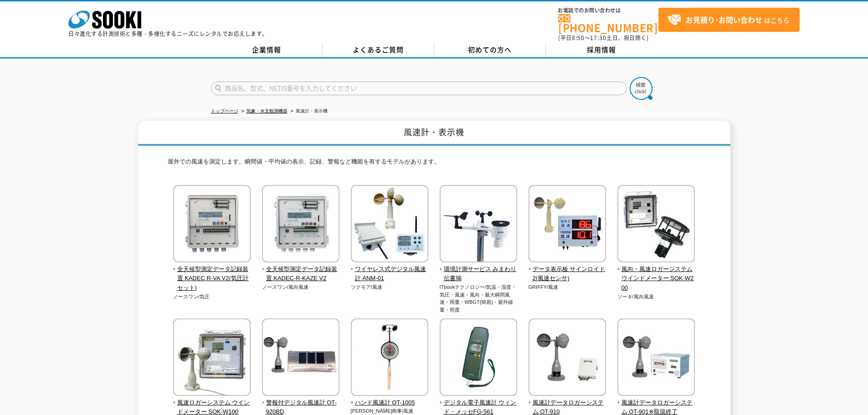 This screenshot has width=868, height=415. What do you see at coordinates (212, 358) in the screenshot?
I see `img: 風速ロガーシステム ウインドメーター SOK-W100` at bounding box center [212, 358].